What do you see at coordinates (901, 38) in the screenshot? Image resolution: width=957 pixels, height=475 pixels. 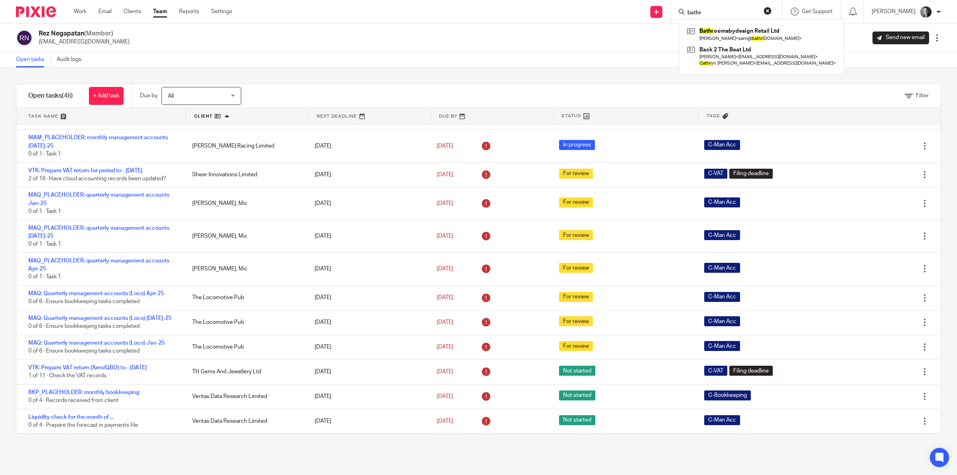 I see `a: Send new email` at bounding box center [901, 38].